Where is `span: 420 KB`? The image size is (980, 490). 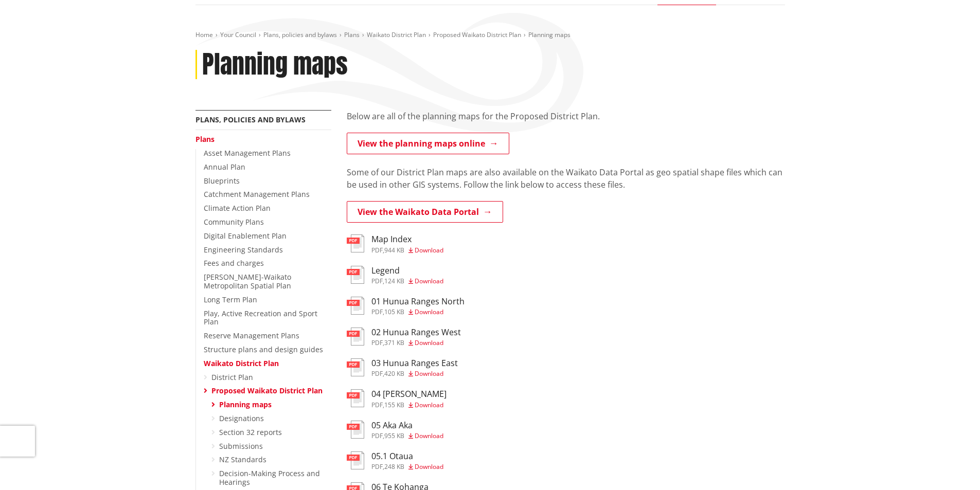 span: 420 KB is located at coordinates (394, 373).